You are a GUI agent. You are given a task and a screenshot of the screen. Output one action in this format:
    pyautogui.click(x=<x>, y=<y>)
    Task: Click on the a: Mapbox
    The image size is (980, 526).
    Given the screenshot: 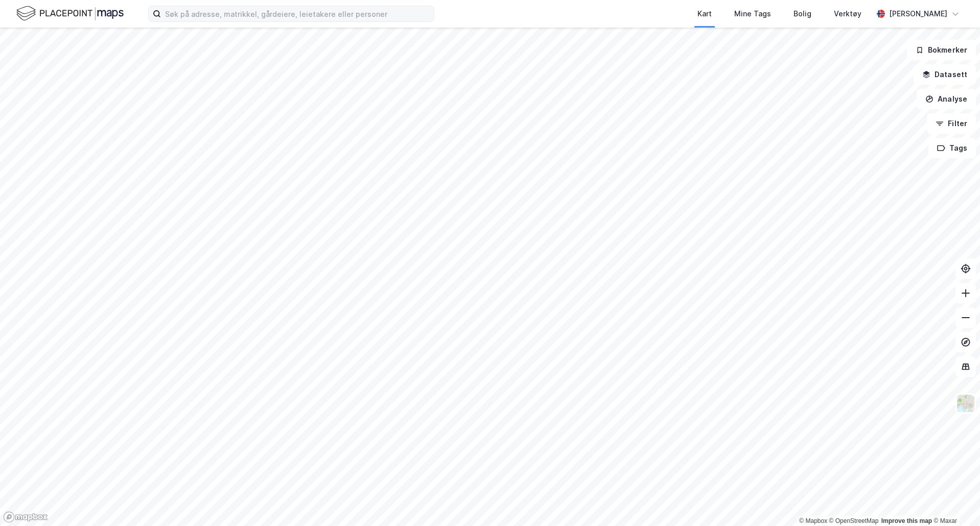 What is the action you would take?
    pyautogui.click(x=813, y=521)
    